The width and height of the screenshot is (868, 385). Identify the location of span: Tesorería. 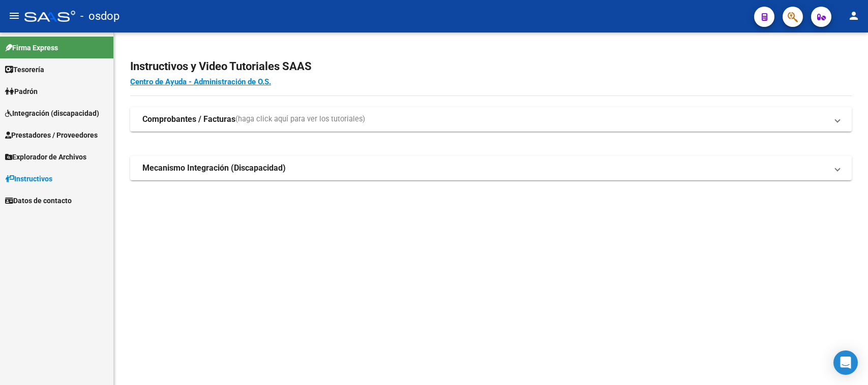
(24, 70).